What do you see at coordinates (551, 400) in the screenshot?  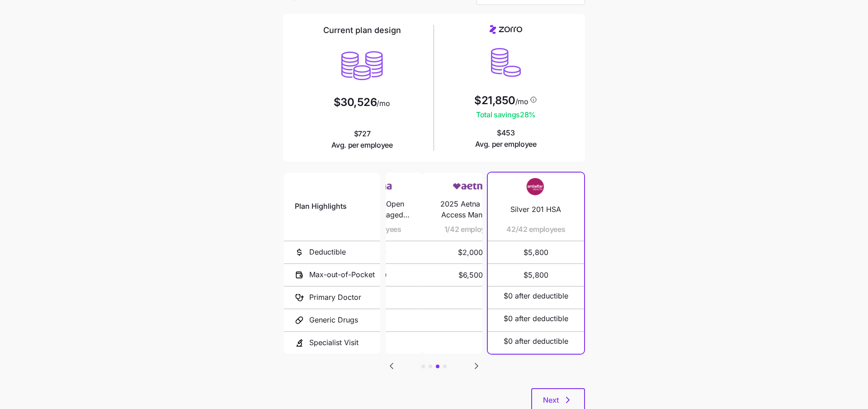 I see `span: Next` at bounding box center [551, 400].